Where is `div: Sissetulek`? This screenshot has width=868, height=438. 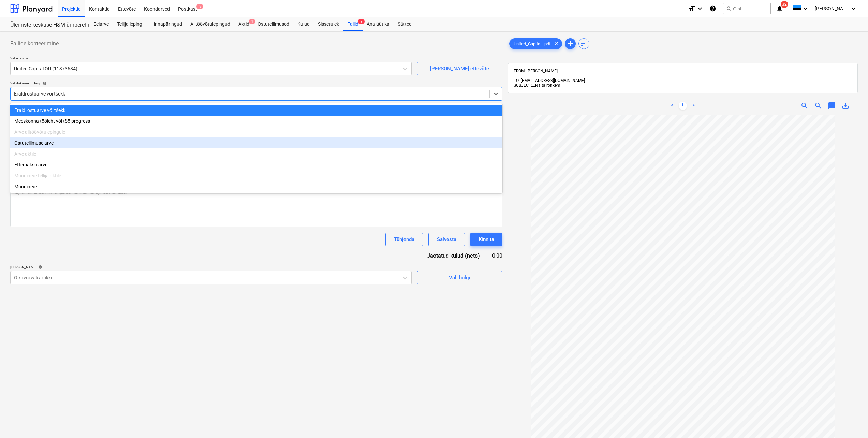 div: Sissetulek is located at coordinates (328, 24).